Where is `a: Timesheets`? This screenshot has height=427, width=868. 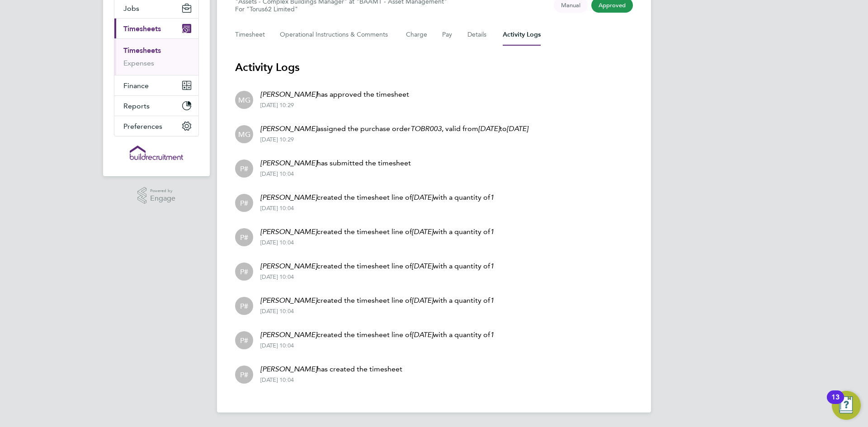
a: Timesheets is located at coordinates (142, 51).